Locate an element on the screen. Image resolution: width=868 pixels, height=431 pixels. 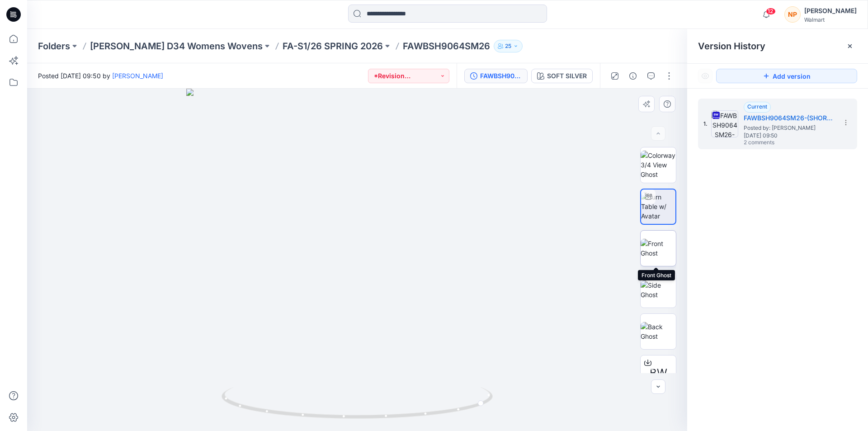
img: Turn Table w/ Avatar is located at coordinates (659, 206).